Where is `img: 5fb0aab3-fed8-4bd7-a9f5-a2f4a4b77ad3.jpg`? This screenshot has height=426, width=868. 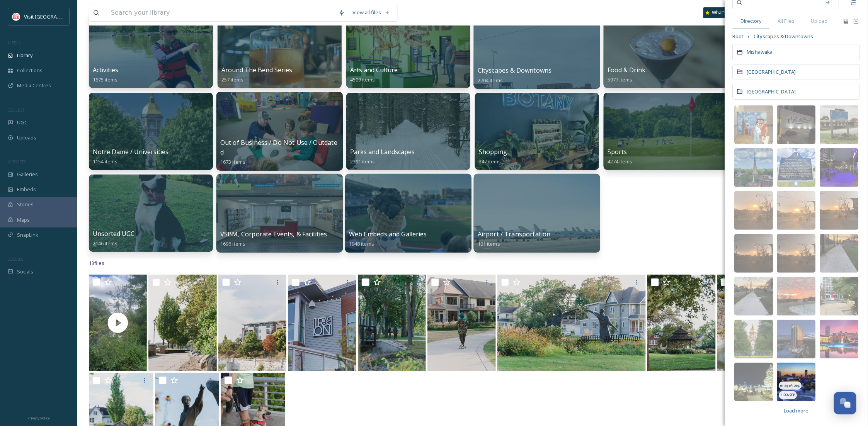 img: 5fb0aab3-fed8-4bd7-a9f5-a2f4a4b77ad3.jpg is located at coordinates (796, 339).